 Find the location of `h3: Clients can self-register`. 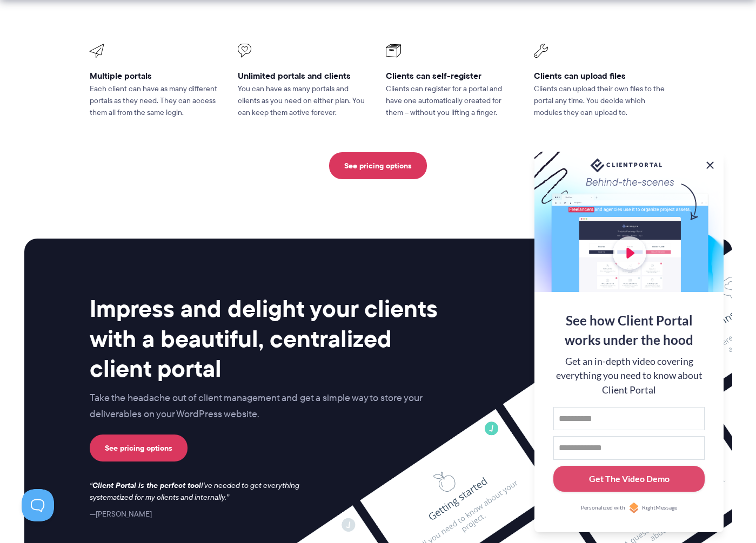

h3: Clients can self-register is located at coordinates (452, 75).